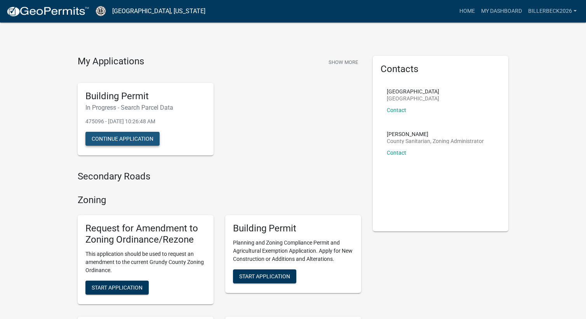 Image resolution: width=586 pixels, height=319 pixels. I want to click on div: v 4.0.25, so click(30, 16).